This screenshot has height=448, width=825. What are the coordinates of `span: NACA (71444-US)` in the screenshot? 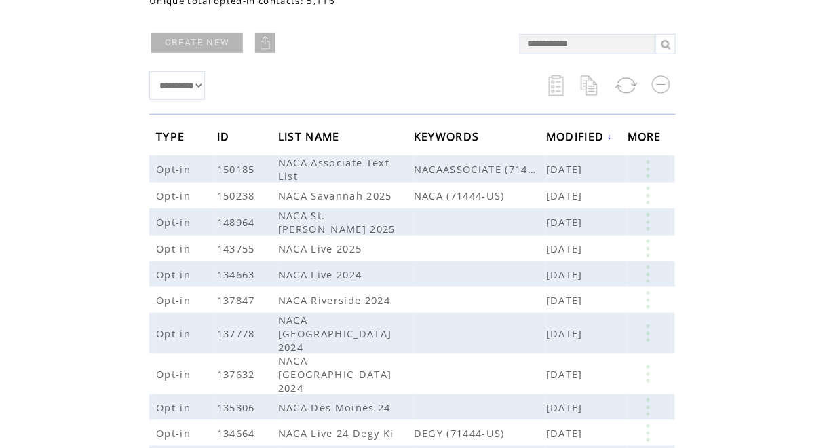 It's located at (480, 195).